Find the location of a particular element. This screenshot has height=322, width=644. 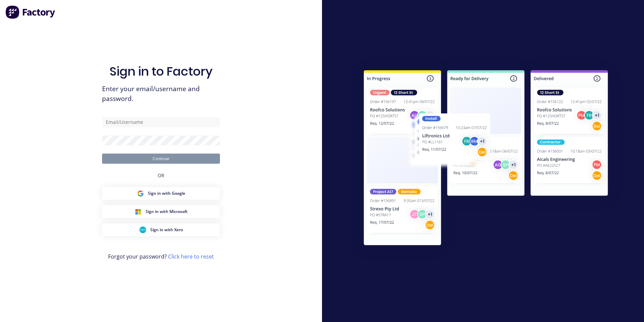

h1: Sign in to Factory is located at coordinates (161, 71).